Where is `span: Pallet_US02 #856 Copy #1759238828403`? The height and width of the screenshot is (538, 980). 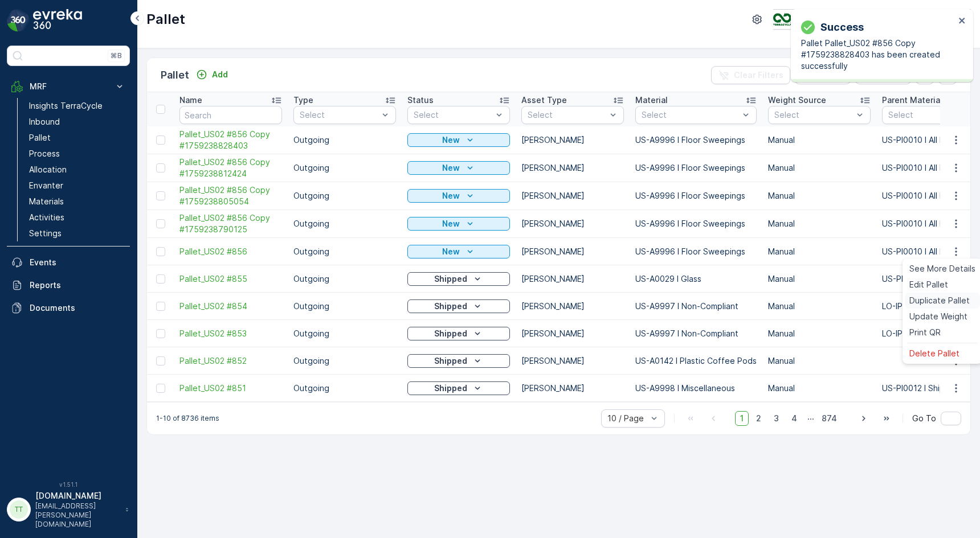 span: Pallet_US02 #856 Copy #1759238828403 is located at coordinates (231, 140).